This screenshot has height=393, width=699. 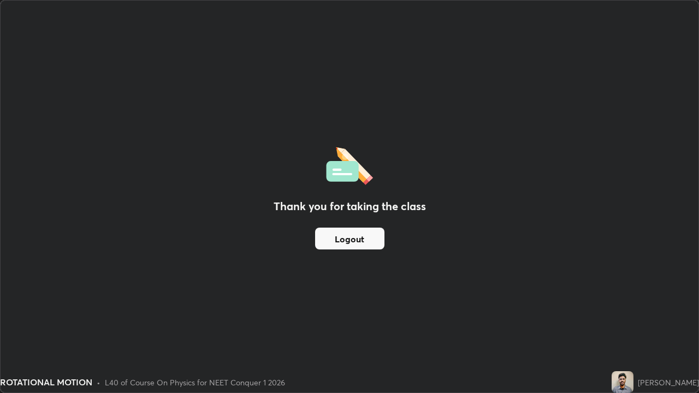 What do you see at coordinates (350, 206) in the screenshot?
I see `h2: Thank you for taking the class` at bounding box center [350, 206].